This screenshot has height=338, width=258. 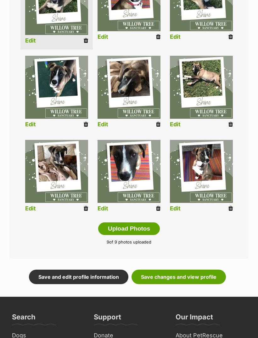 What do you see at coordinates (108, 242) in the screenshot?
I see `span: 9` at bounding box center [108, 242].